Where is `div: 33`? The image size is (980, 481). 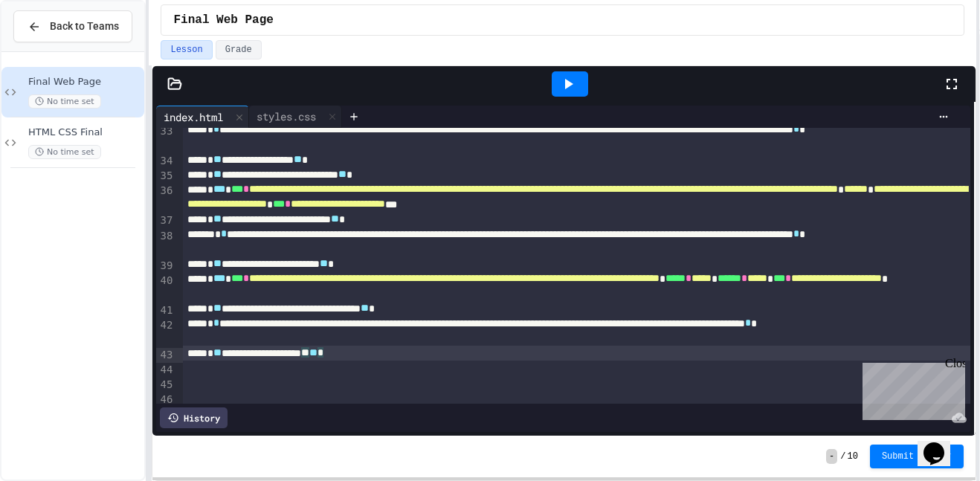
div: 33 is located at coordinates (165, 139).